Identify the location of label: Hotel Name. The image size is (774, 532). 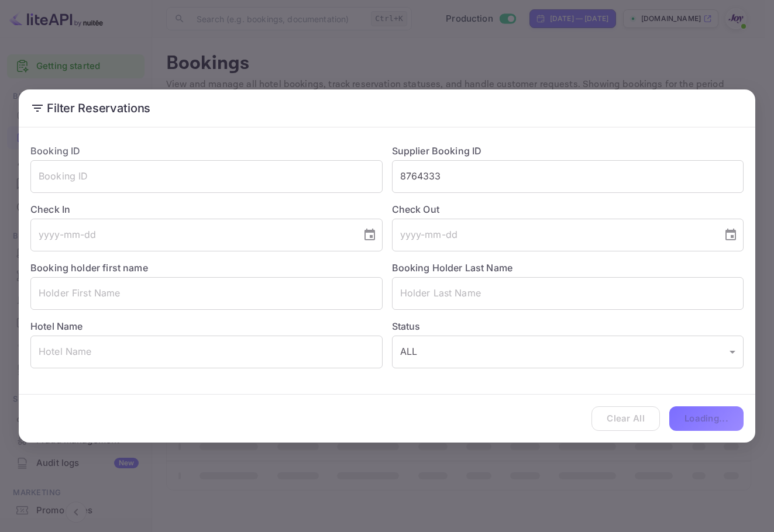
(57, 326).